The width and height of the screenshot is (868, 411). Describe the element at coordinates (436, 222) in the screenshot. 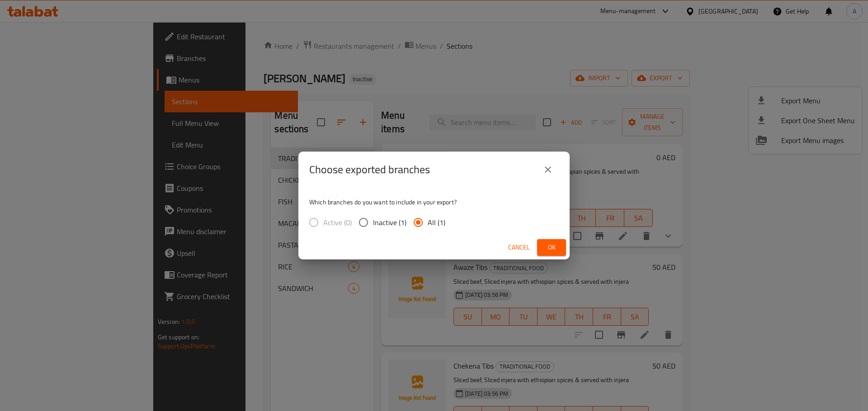

I see `span: All (1)` at that location.